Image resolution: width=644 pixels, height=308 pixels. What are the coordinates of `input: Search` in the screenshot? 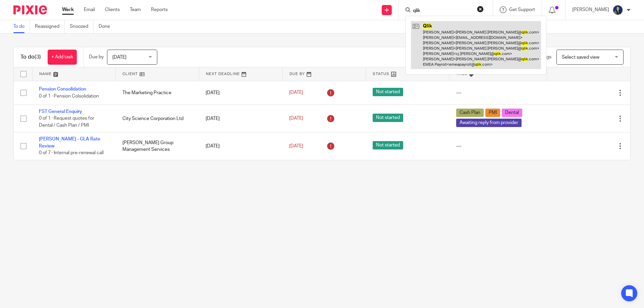 It's located at (443, 11).